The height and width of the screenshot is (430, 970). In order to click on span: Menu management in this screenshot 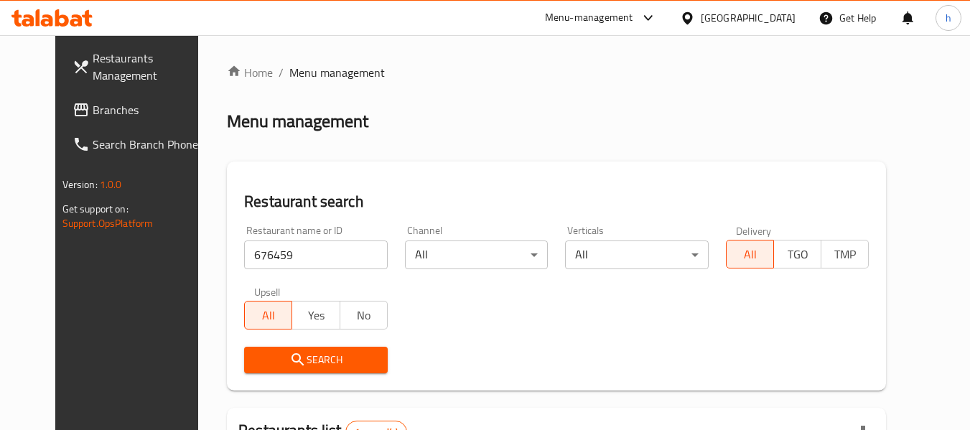, I will do `click(337, 73)`.